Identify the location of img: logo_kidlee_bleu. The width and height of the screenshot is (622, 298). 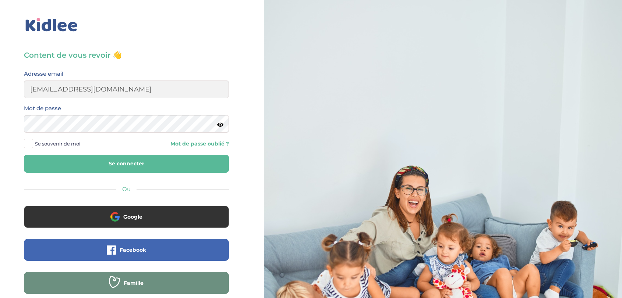
(52, 25).